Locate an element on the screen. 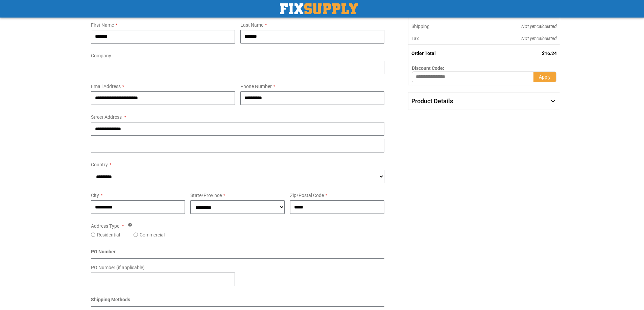 The height and width of the screenshot is (310, 644). th: Tax is located at coordinates (442, 39).